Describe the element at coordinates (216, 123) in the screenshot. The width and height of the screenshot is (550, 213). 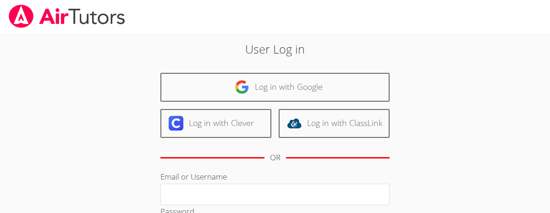
I see `a: Log in with Clever` at that location.